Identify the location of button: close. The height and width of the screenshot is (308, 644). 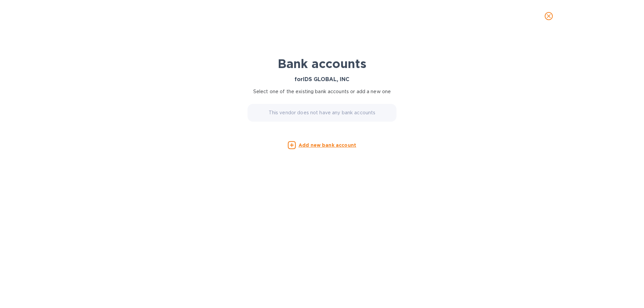
(549, 16).